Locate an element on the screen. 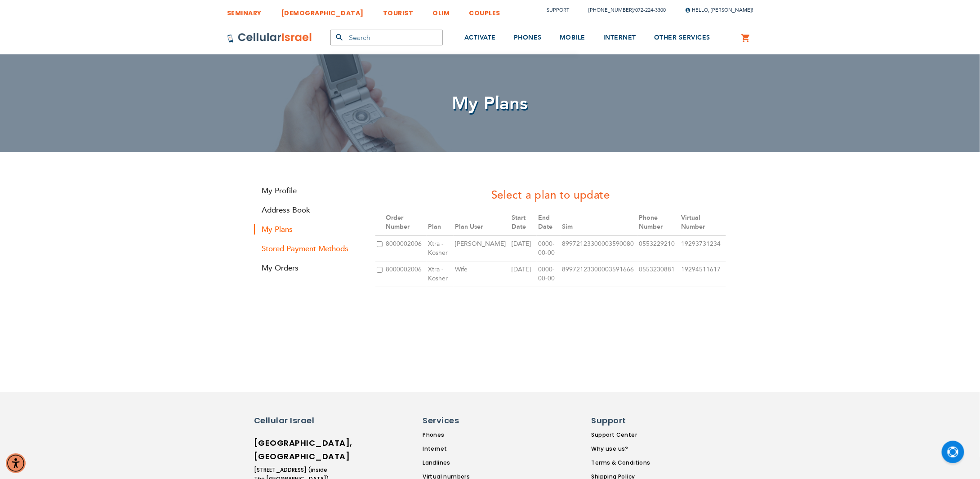 The image size is (980, 479). span: MOBILE is located at coordinates (572, 37).